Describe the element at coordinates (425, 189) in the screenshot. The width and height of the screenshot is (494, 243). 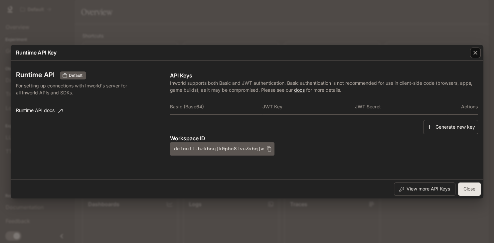
I see `button: View more API Keys` at that location.